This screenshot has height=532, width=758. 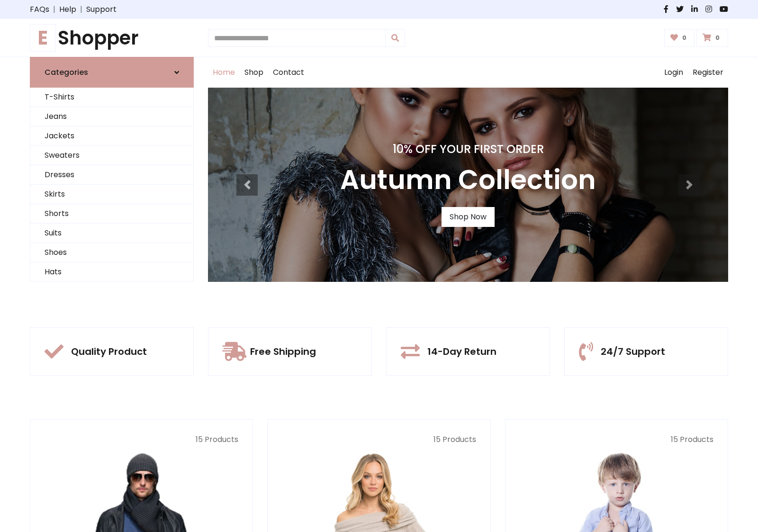 What do you see at coordinates (673, 73) in the screenshot?
I see `a: Login` at bounding box center [673, 73].